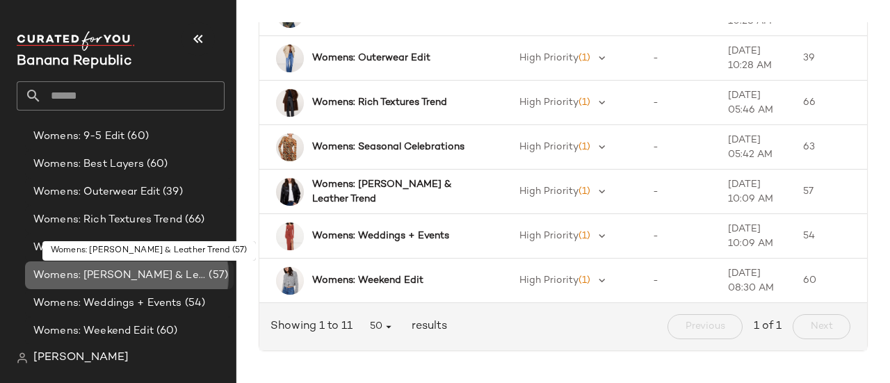  What do you see at coordinates (382, 327) in the screenshot?
I see `span: 50` at bounding box center [382, 327].